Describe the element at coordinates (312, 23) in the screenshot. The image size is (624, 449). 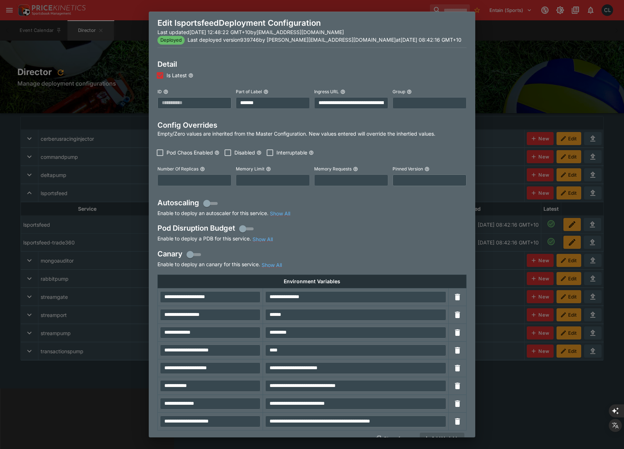
I see `h3: Edit lsportsfeed Deployment Configuration` at that location.